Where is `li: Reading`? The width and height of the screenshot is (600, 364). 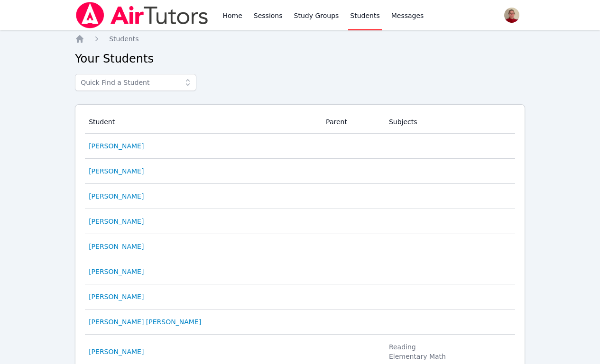
li: Reading is located at coordinates (449, 347).